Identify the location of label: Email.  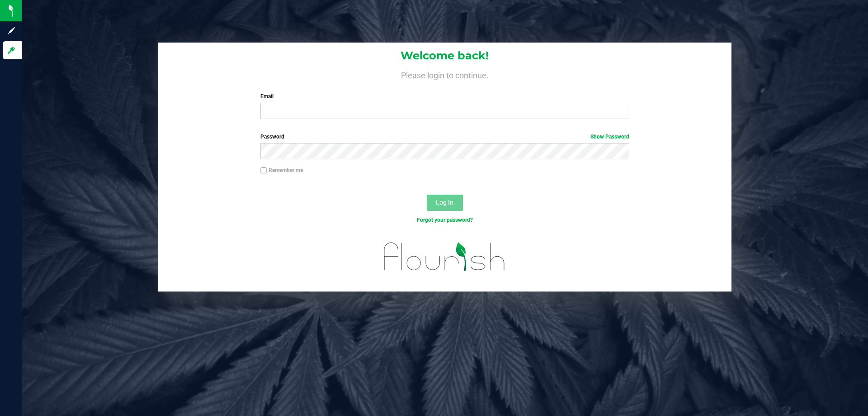
(445, 97).